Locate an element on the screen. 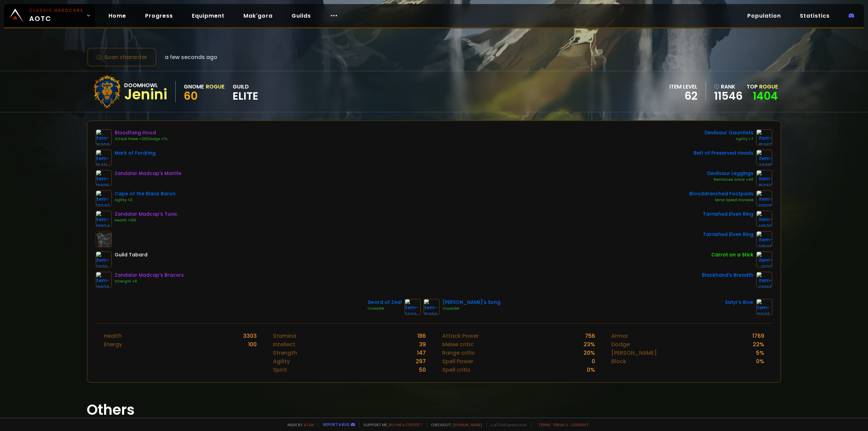 Image resolution: width=868 pixels, height=431 pixels. div: 22 % is located at coordinates (759, 344).